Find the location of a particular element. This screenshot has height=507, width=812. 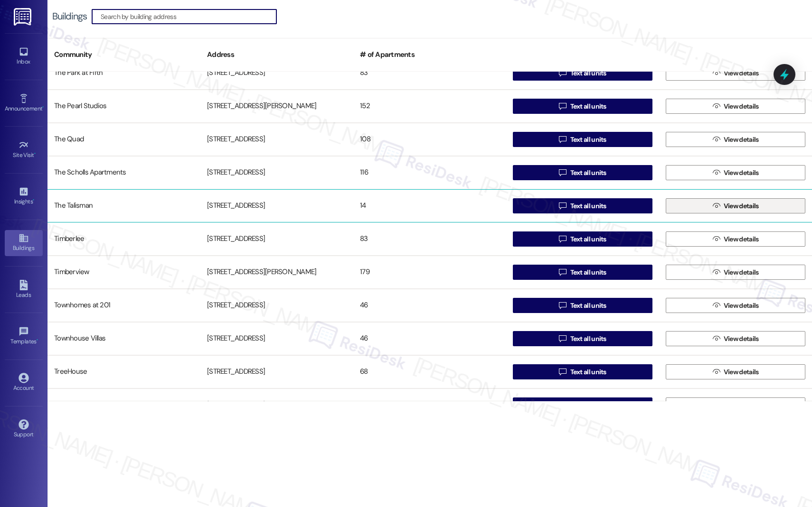

div: 14 is located at coordinates (429, 206).